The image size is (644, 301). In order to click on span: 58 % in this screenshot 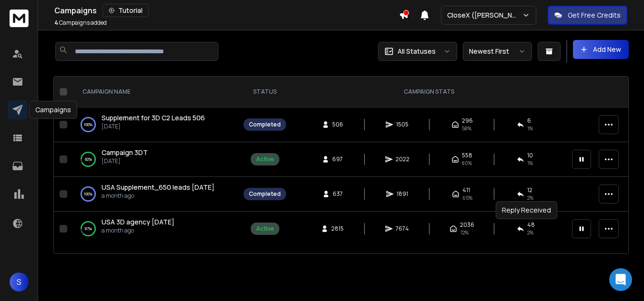, I will do `click(466, 128)`.